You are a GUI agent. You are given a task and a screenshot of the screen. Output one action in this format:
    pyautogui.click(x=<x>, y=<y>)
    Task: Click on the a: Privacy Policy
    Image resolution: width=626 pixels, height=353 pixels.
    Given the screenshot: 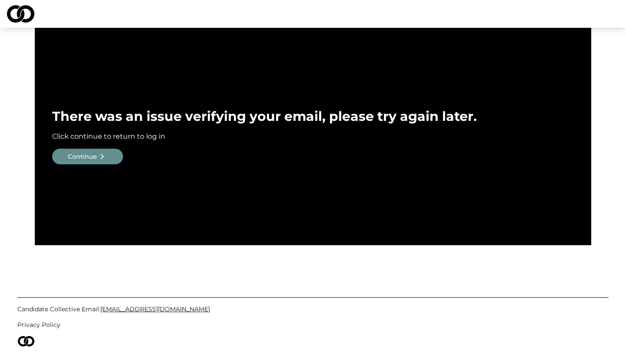 What is the action you would take?
    pyautogui.click(x=313, y=325)
    